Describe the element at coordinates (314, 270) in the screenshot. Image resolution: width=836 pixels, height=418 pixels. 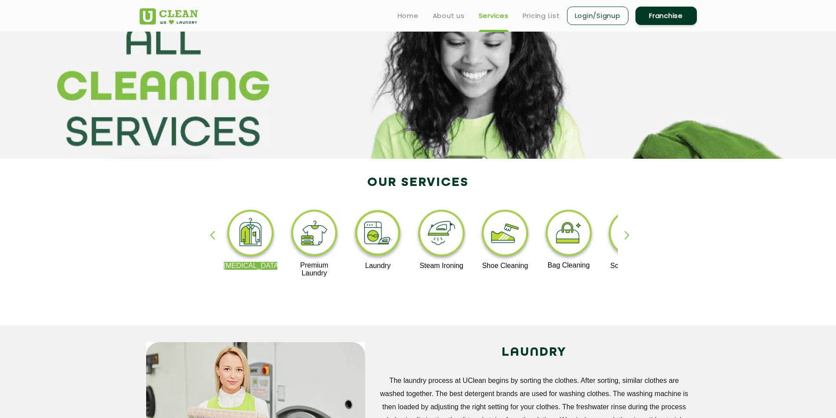
I see `p: Premium Laundry` at that location.